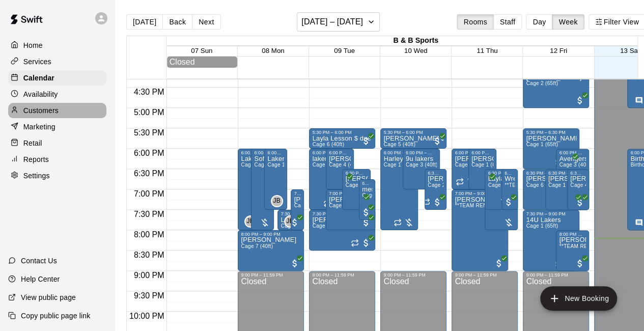  I want to click on a: Reports, so click(57, 160).